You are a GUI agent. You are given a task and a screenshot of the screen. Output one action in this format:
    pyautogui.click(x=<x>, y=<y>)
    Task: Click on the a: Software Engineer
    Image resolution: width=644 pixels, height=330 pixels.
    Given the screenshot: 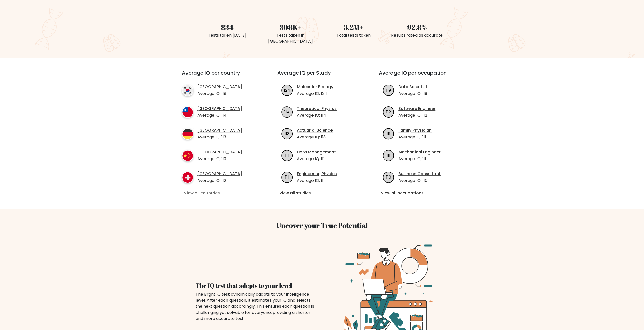 What is the action you would take?
    pyautogui.click(x=417, y=109)
    